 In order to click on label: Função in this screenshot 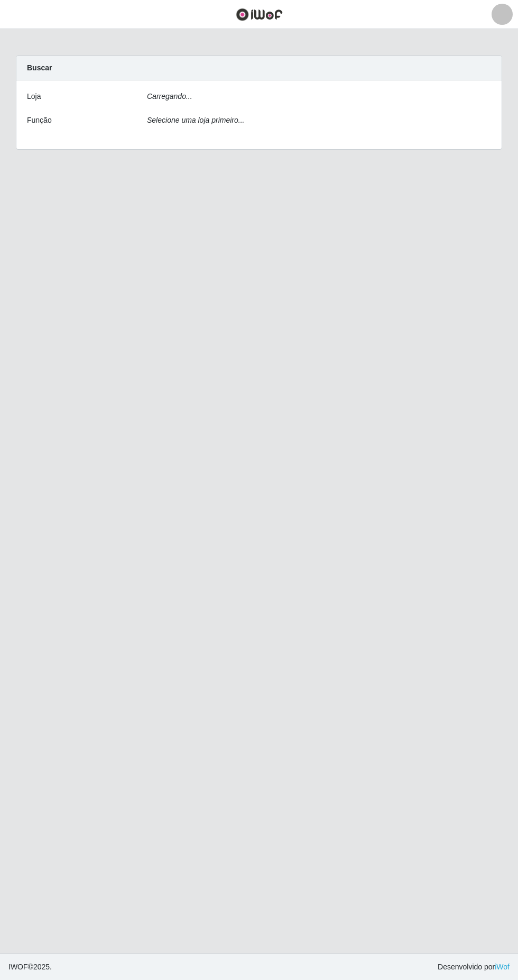, I will do `click(39, 120)`.